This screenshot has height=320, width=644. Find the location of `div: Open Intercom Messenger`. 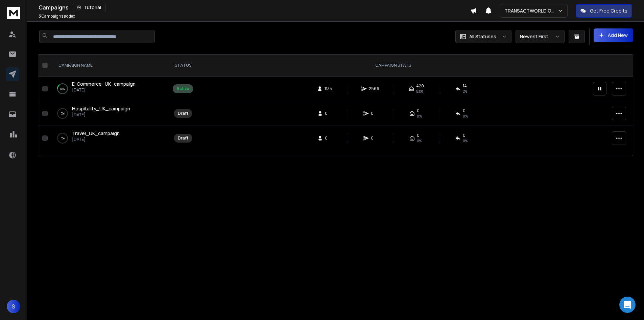

div: Open Intercom Messenger is located at coordinates (628, 304).